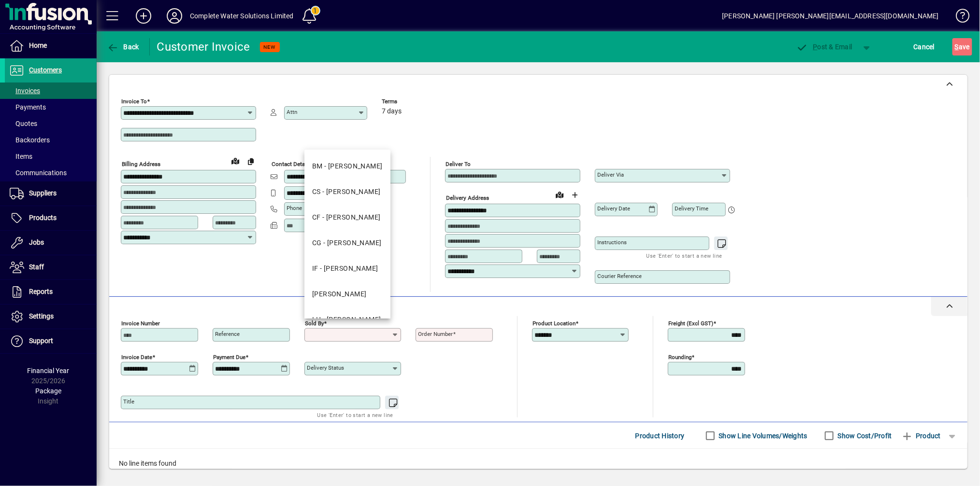 This screenshot has height=486, width=980. What do you see at coordinates (38, 173) in the screenshot?
I see `span: Communications` at bounding box center [38, 173].